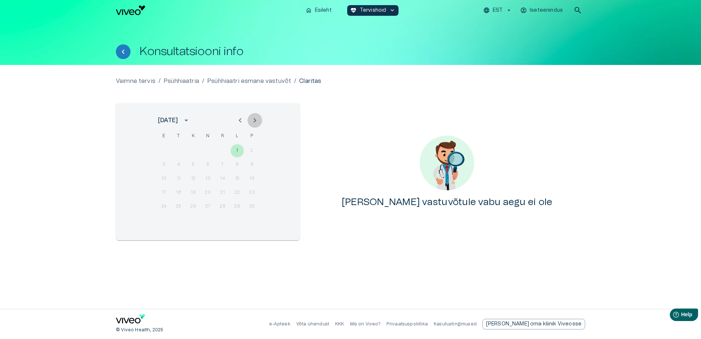  I want to click on span: teisipäev, so click(179, 136).